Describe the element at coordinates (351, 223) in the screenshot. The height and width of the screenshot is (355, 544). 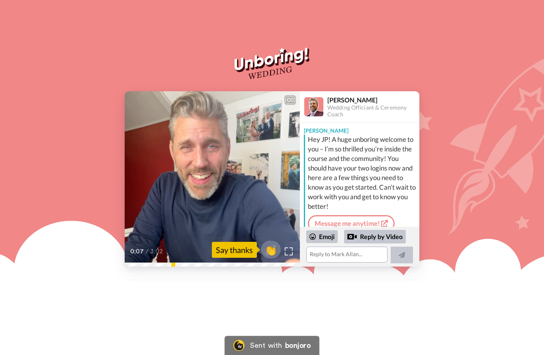
I see `a: Message me anytime!` at that location.